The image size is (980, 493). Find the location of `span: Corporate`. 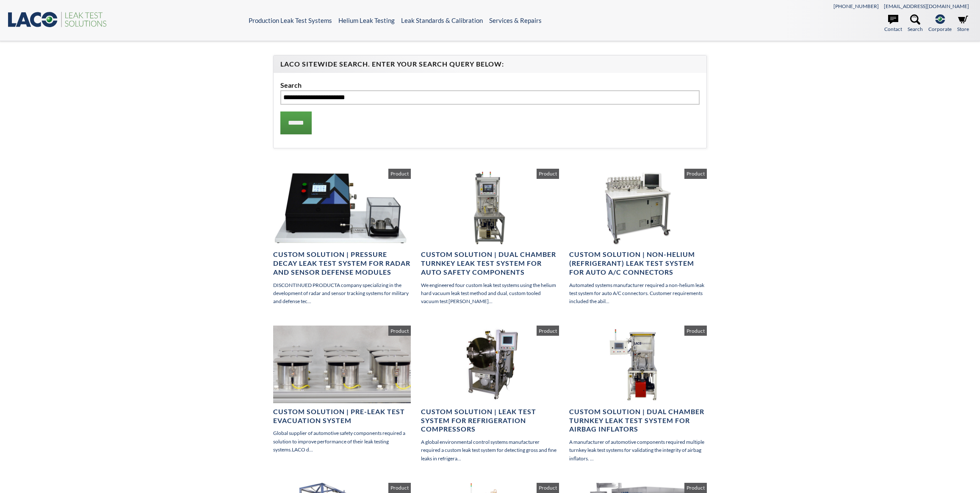

span: Corporate is located at coordinates (940, 29).